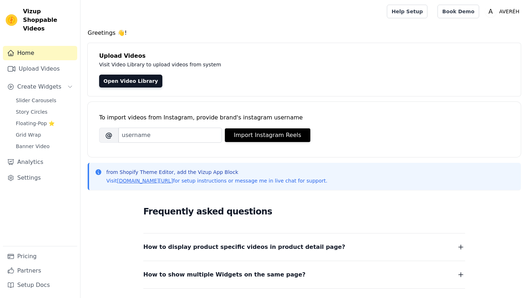 The height and width of the screenshot is (298, 528). What do you see at coordinates (244, 247) in the screenshot?
I see `span: How to display product specific videos in product detail page?` at bounding box center [244, 247].